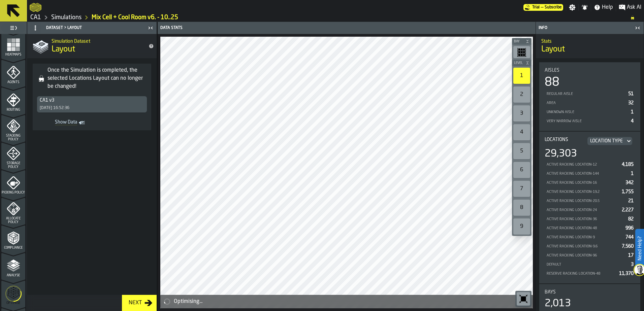 The width and height of the screenshot is (644, 311). I want to click on a: logo-header, so click(181, 300).